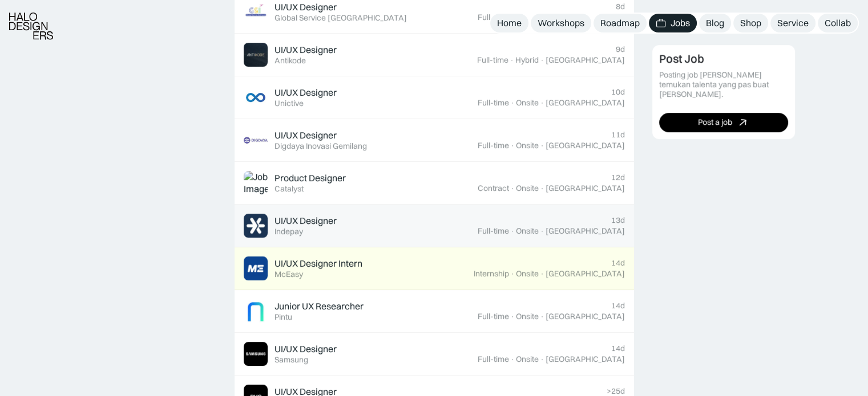  What do you see at coordinates (715, 123) in the screenshot?
I see `div: Post a job` at bounding box center [715, 123].